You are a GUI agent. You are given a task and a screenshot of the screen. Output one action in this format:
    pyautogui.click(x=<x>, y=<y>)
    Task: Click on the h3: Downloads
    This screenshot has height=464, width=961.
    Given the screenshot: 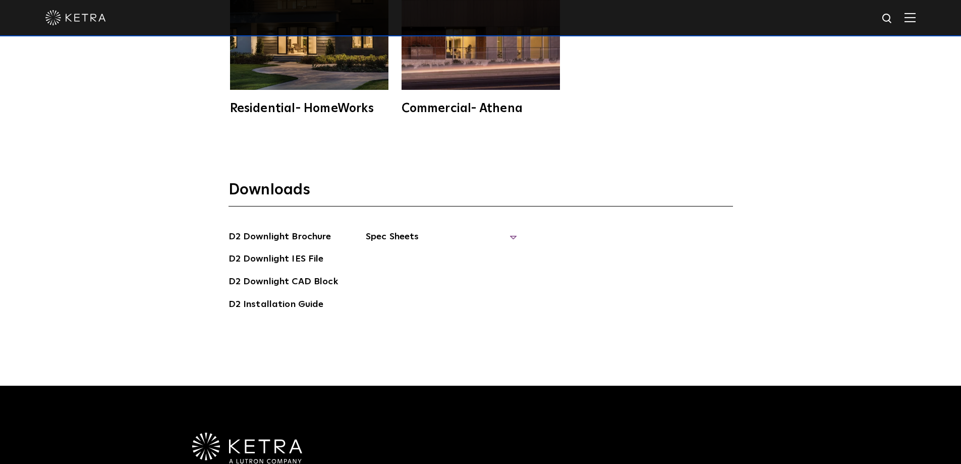 What is the action you would take?
    pyautogui.click(x=481, y=193)
    